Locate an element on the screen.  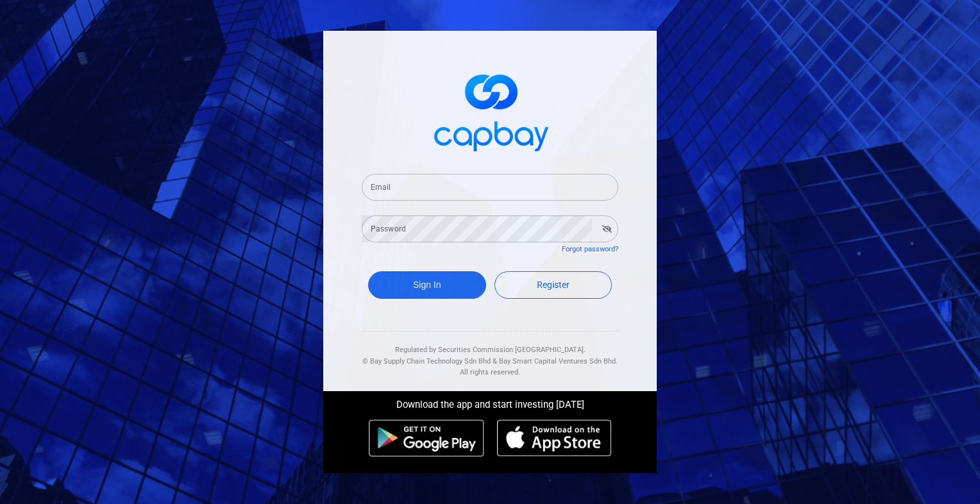
img: android is located at coordinates (426, 438).